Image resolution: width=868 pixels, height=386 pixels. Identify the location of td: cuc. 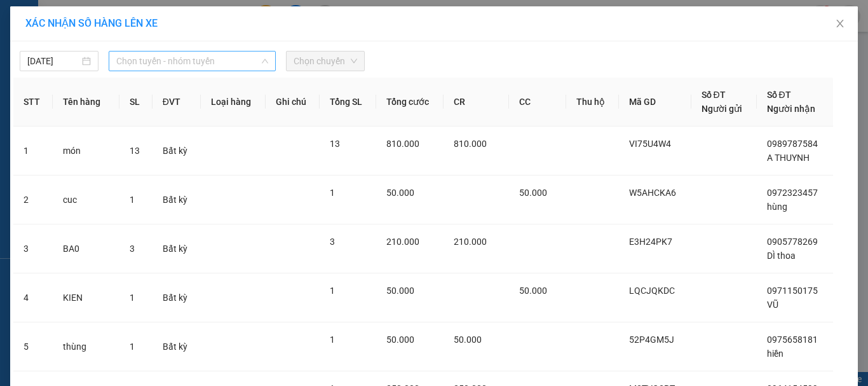
(86, 200).